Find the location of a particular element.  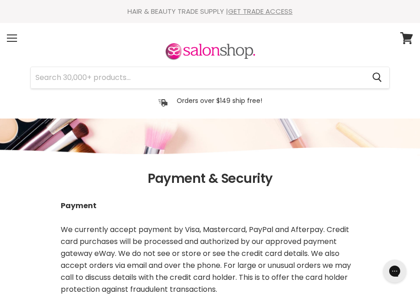

input: Search is located at coordinates (198, 78).